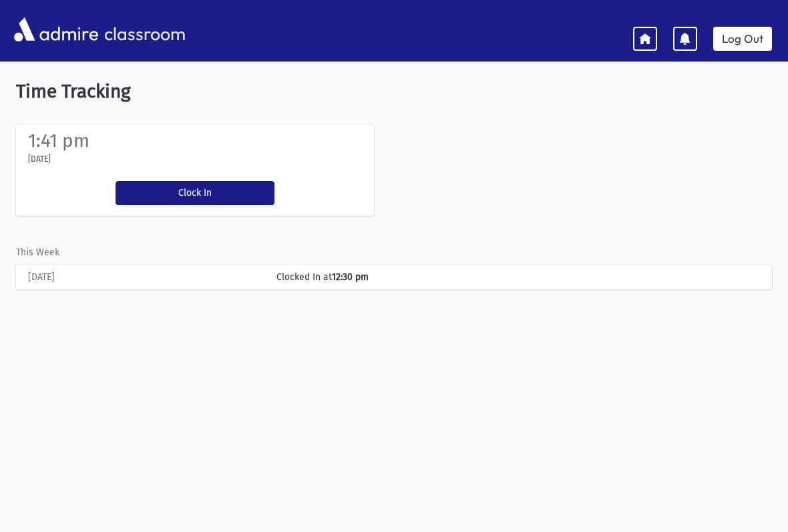 The image size is (788, 532). I want to click on button: Clock In, so click(195, 193).